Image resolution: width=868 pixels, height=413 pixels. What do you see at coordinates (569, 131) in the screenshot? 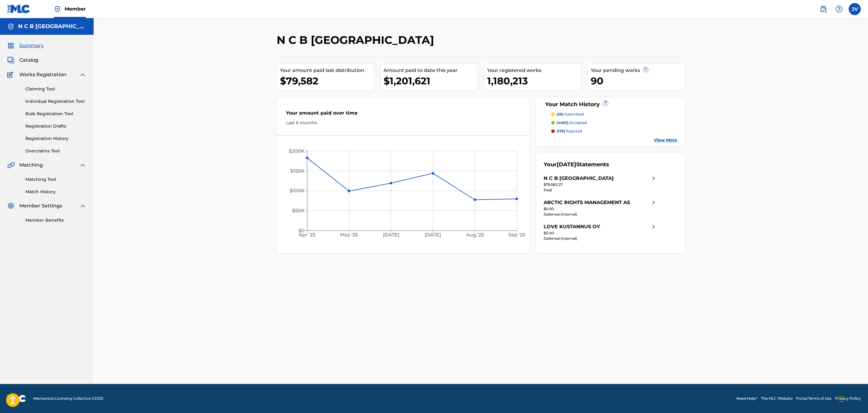
I see `p: rejected` at bounding box center [569, 131].